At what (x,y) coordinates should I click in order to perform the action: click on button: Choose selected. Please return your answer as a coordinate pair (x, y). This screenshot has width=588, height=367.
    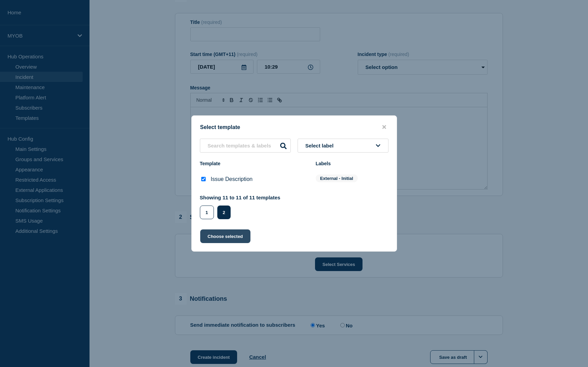
    Looking at the image, I should click on (225, 236).